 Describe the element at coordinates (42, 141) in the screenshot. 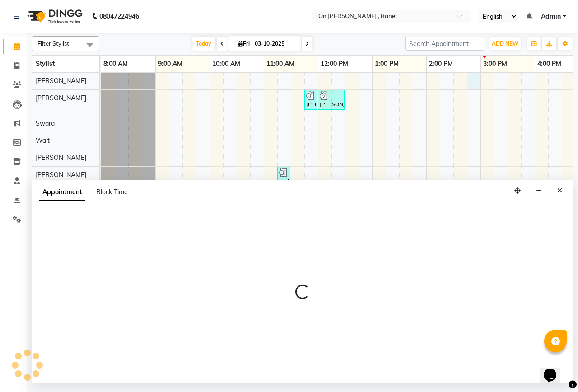

I see `span: Wait` at that location.